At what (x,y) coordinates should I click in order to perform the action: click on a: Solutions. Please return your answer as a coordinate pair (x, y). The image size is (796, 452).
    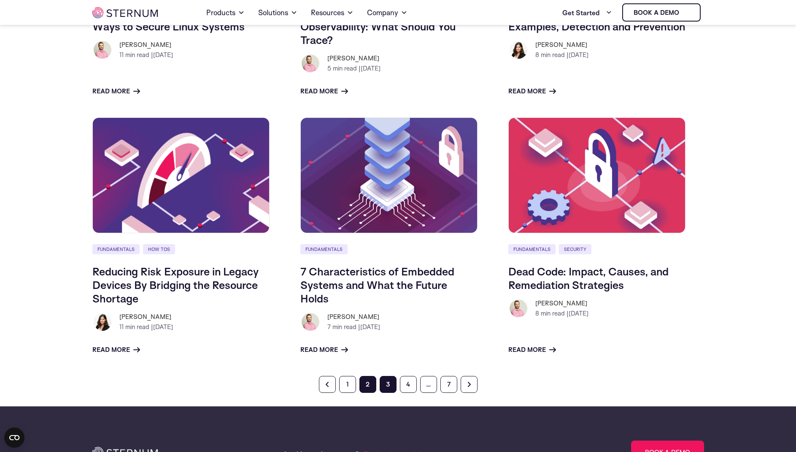
    Looking at the image, I should click on (278, 13).